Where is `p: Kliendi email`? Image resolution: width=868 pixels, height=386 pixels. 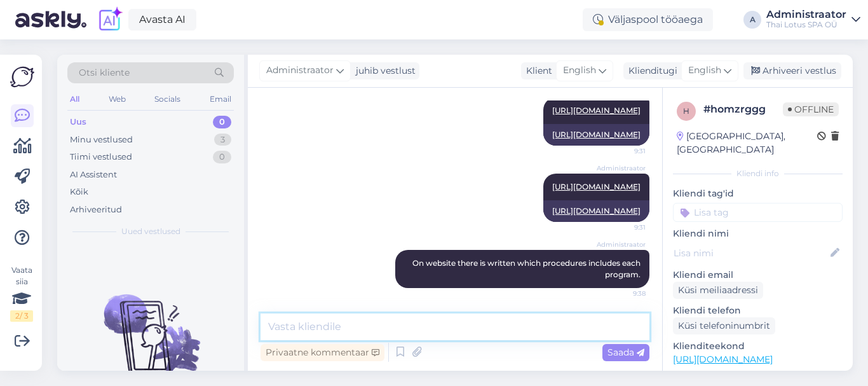 p: Kliendi email is located at coordinates (757, 274).